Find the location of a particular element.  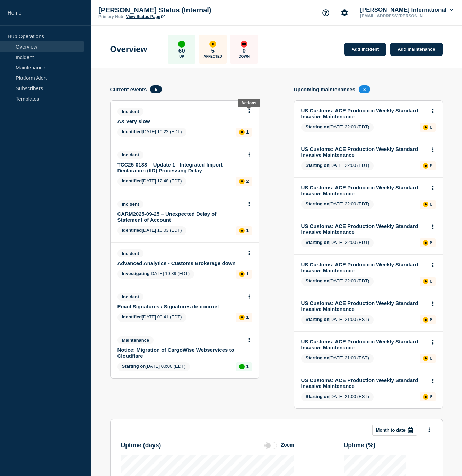

a: Add incident is located at coordinates (365, 49).